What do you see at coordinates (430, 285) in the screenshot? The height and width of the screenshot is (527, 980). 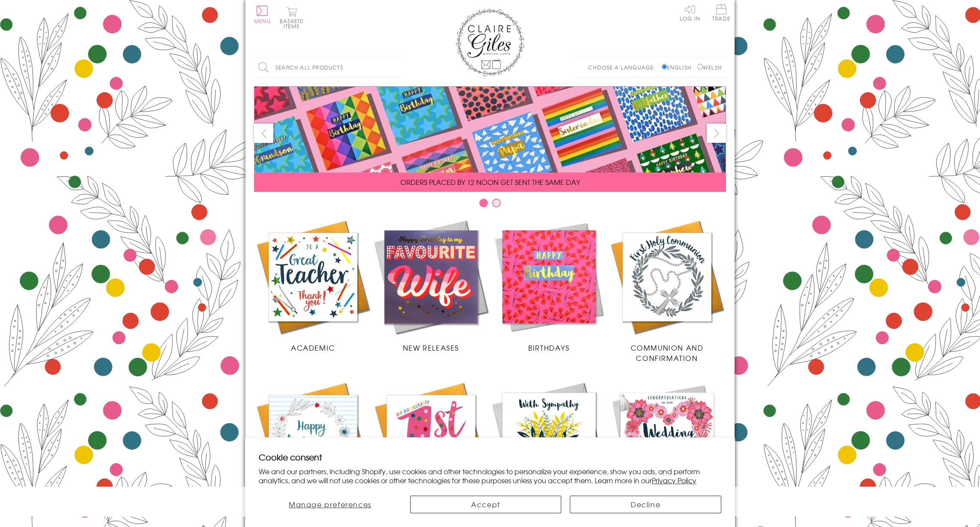 I see `a: New Releases` at bounding box center [430, 285].